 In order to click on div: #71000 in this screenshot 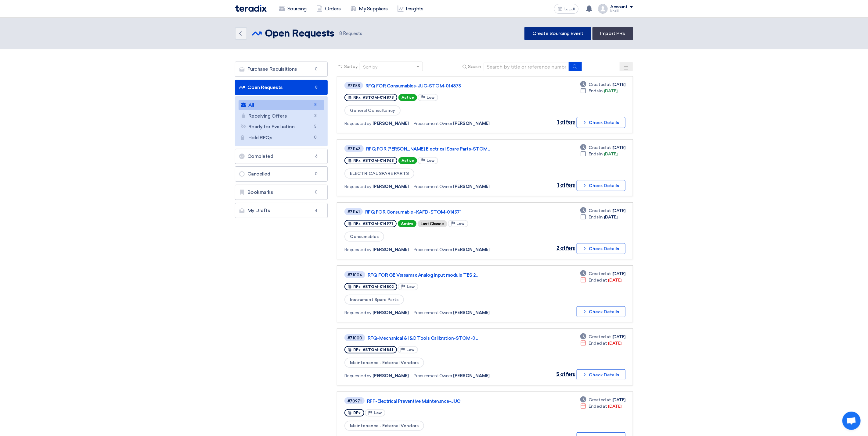, I will do `click(355, 338)`.